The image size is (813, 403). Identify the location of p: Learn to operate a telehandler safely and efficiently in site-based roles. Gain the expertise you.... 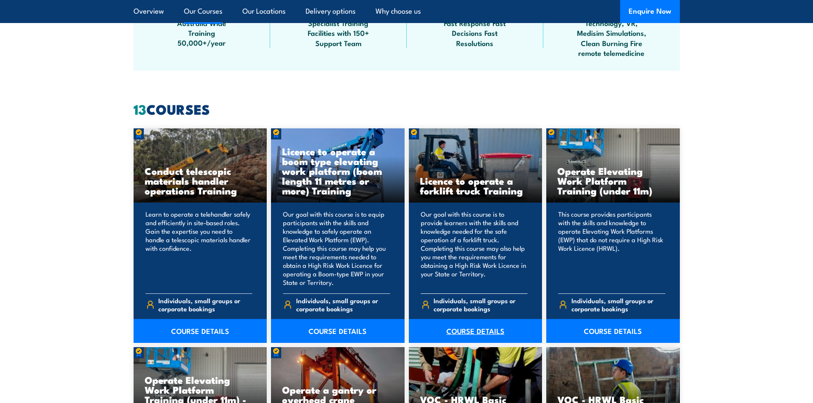
(199, 248).